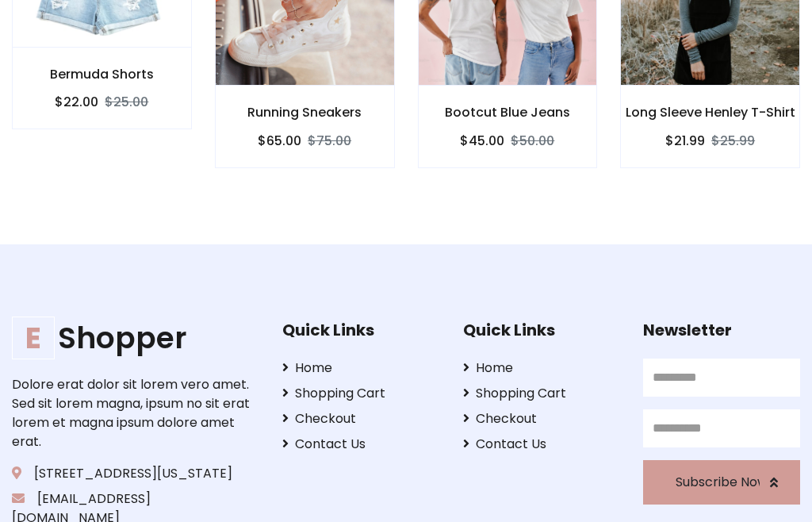 The height and width of the screenshot is (522, 812). Describe the element at coordinates (304, 112) in the screenshot. I see `h6: Running Sneakers` at that location.